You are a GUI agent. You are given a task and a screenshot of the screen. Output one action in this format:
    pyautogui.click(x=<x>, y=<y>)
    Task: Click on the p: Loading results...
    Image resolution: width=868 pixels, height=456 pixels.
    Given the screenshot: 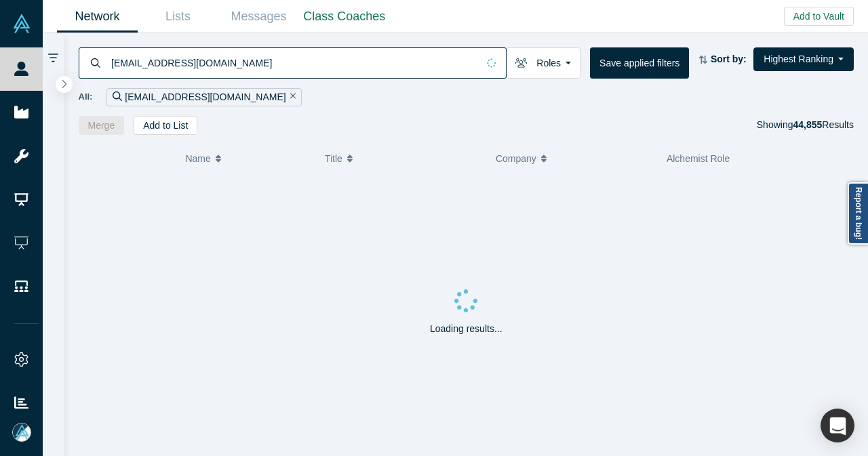 What is the action you would take?
    pyautogui.click(x=466, y=329)
    